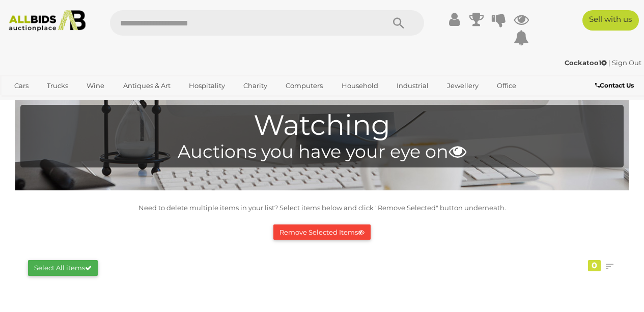 The height and width of the screenshot is (312, 644). I want to click on h4: Auctions you have your eye on, so click(322, 152).